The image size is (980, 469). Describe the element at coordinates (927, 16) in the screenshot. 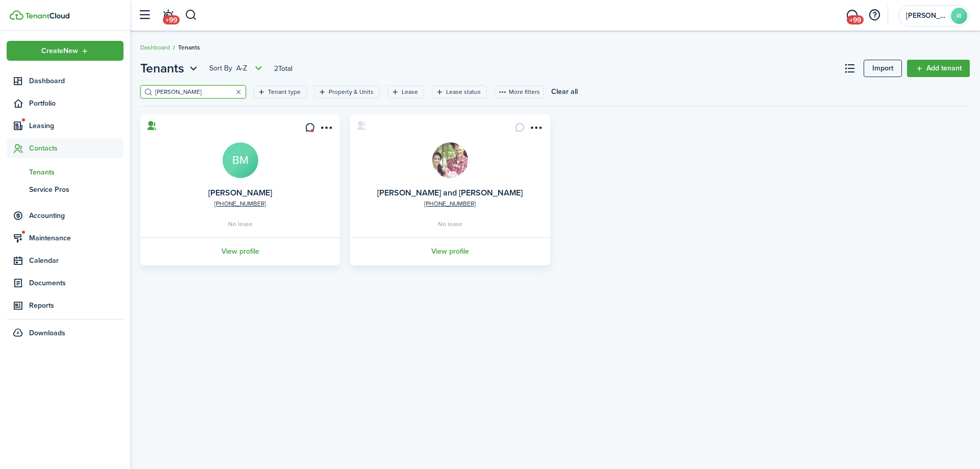

I see `span: RANDALL INVESTMENT PROPERTIES` at that location.